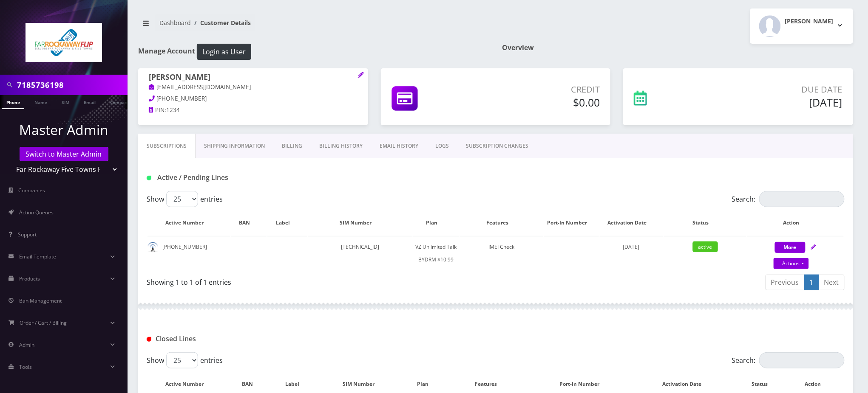  I want to click on a: Switch to Master Admin, so click(64, 154).